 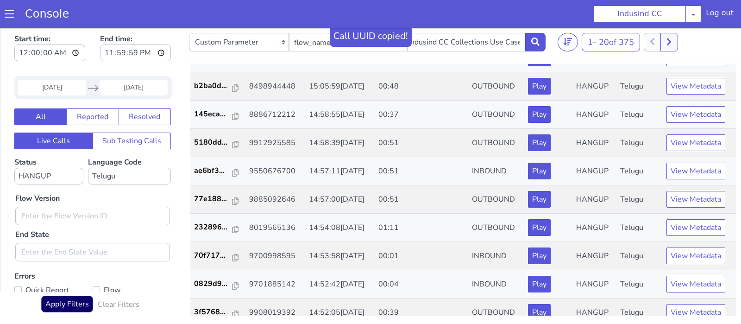 What do you see at coordinates (312, 17) in the screenshot?
I see `div: flow_name` at bounding box center [312, 17].